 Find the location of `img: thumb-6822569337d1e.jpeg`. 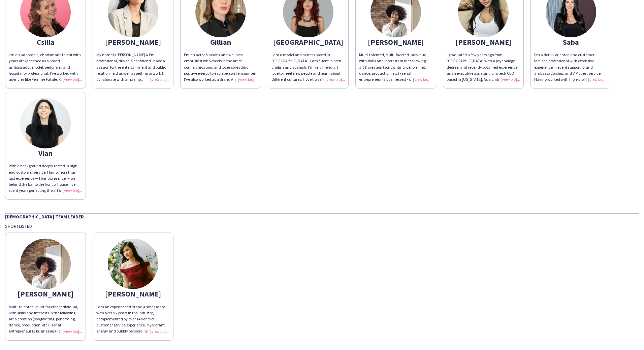

img: thumb-6822569337d1e.jpeg is located at coordinates (133, 264).